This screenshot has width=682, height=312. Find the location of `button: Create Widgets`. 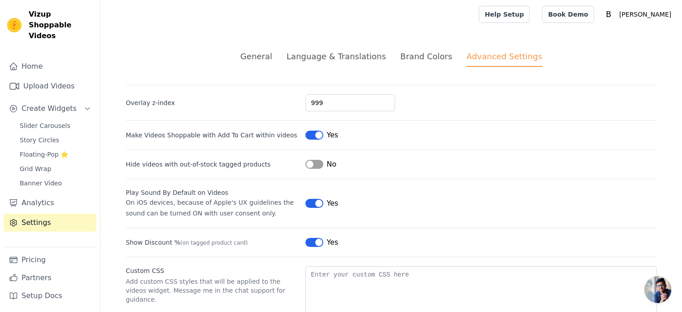

button: Create Widgets is located at coordinates (50, 108).